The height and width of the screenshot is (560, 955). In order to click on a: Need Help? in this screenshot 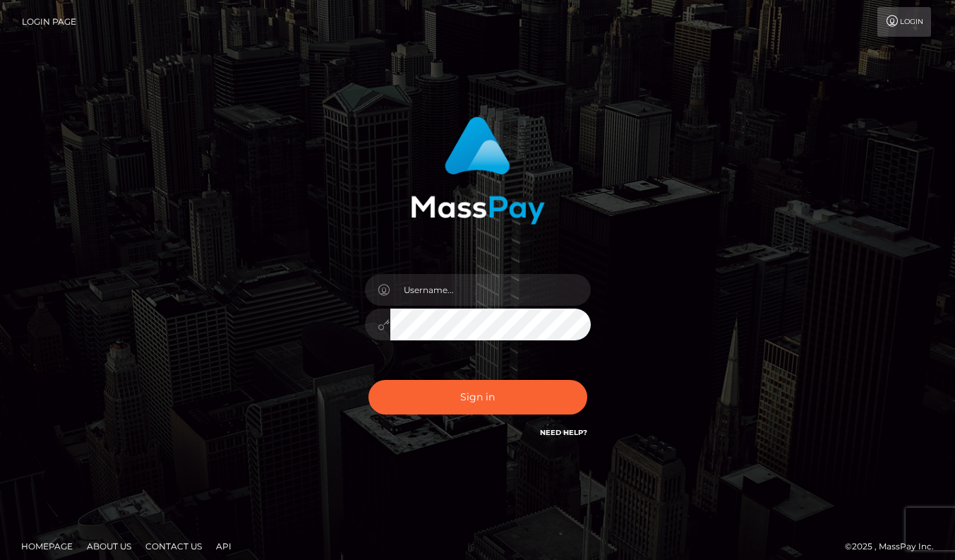, I will do `click(563, 432)`.